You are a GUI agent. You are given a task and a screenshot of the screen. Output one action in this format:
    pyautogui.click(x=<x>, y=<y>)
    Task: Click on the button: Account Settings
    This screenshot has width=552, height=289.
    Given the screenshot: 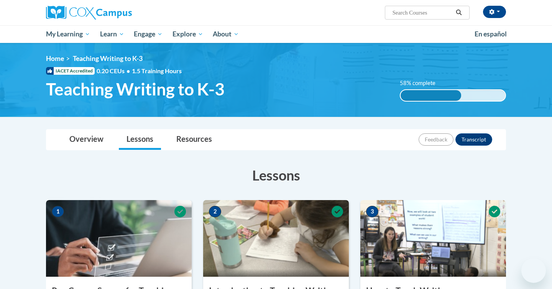 What is the action you would take?
    pyautogui.click(x=494, y=12)
    